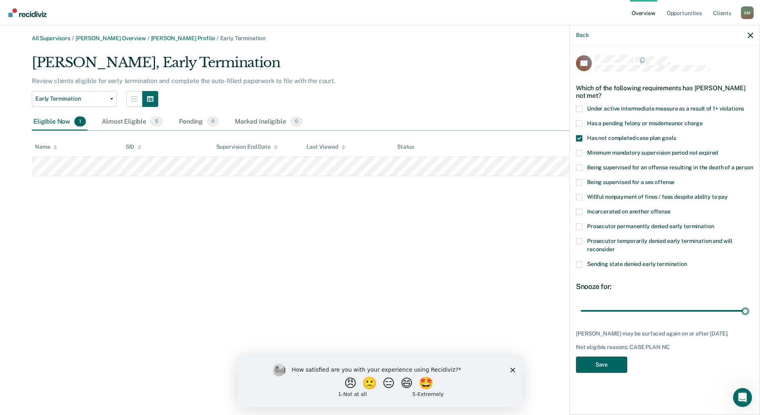  Describe the element at coordinates (46, 147) in the screenshot. I see `div: Name` at that location.